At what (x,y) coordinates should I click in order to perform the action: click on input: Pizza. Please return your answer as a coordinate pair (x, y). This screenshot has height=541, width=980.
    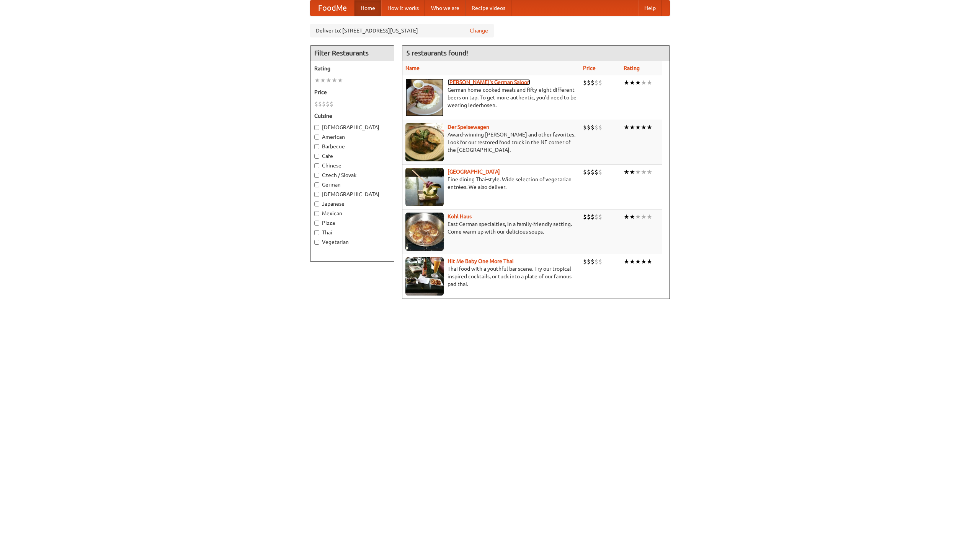
    Looking at the image, I should click on (317, 223).